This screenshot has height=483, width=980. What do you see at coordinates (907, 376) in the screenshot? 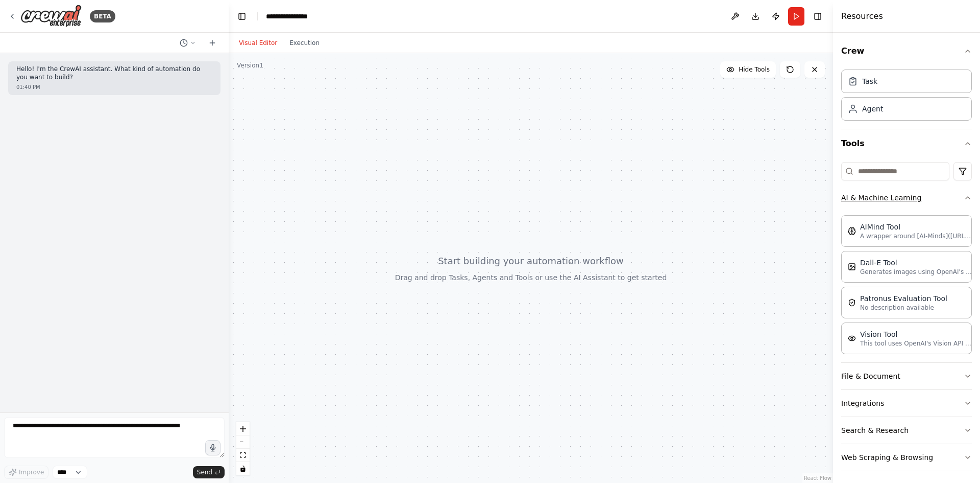
I see `button: File & Document` at bounding box center [907, 376].